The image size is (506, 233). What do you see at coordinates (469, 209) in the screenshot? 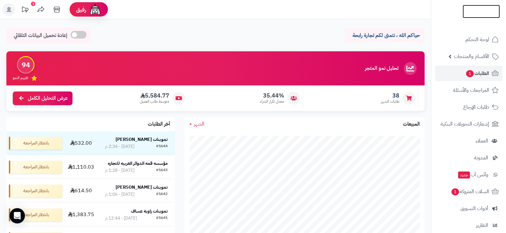
I see `a: أدوات التسويق` at bounding box center [469, 209].